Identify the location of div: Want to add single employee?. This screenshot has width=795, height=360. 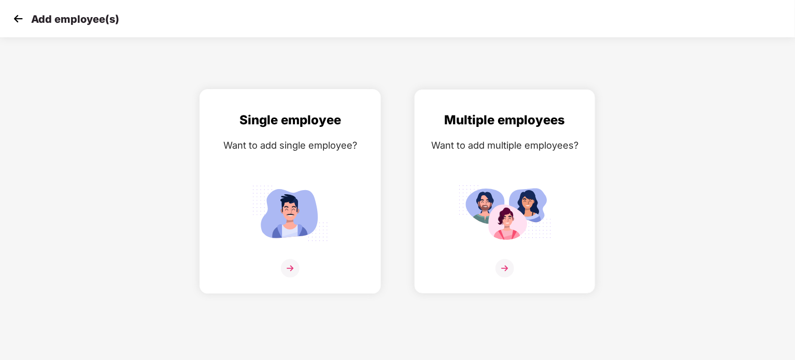
(290, 145).